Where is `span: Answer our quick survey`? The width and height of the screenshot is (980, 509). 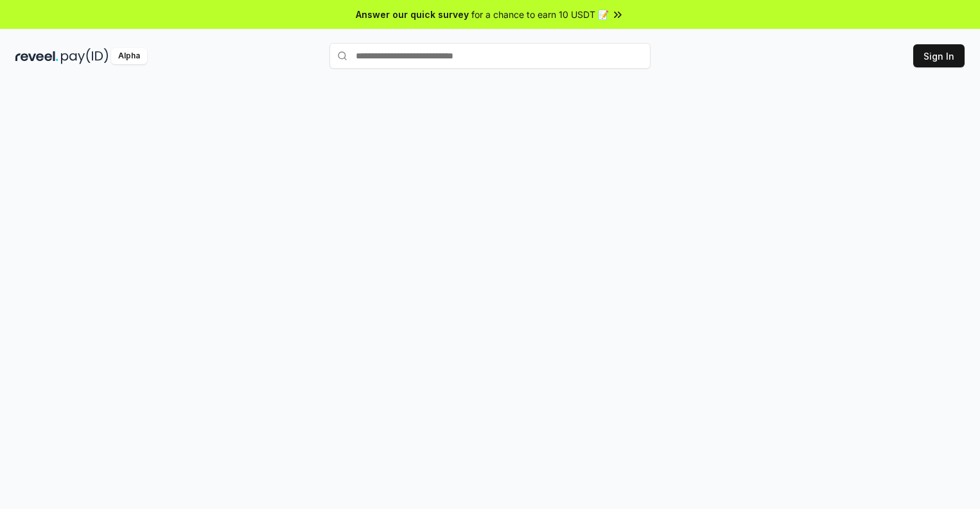
span: Answer our quick survey is located at coordinates (412, 14).